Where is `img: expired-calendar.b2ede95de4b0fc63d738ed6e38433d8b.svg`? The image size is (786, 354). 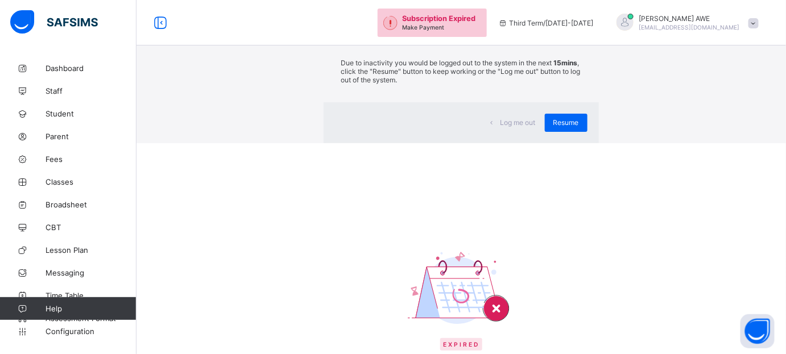
img: expired-calendar.b2ede95de4b0fc63d738ed6e38433d8b.svg is located at coordinates (461, 289).